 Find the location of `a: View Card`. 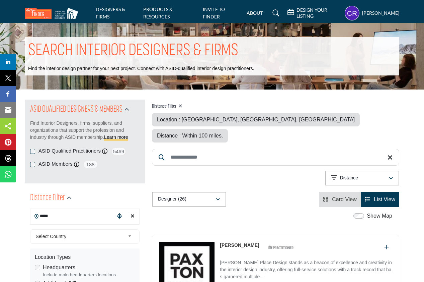

a: View Card is located at coordinates (340, 199).